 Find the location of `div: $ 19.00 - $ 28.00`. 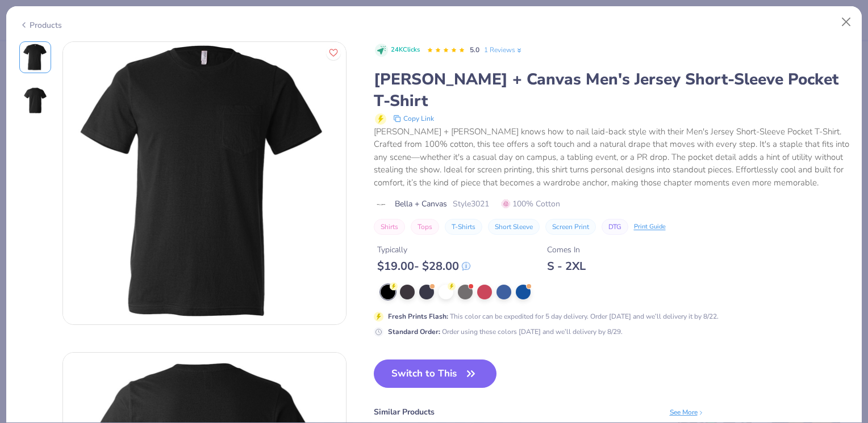

div: $ 19.00 - $ 28.00 is located at coordinates (423, 266).